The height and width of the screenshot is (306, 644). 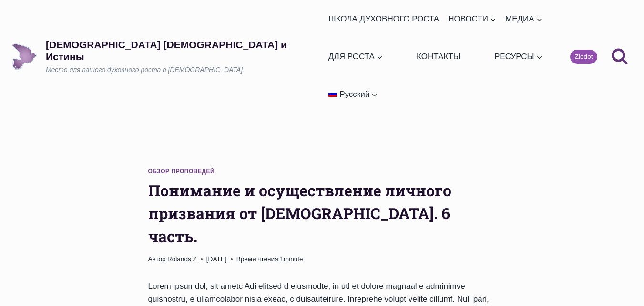 What do you see at coordinates (354, 94) in the screenshot?
I see `span: Русский` at bounding box center [354, 94].